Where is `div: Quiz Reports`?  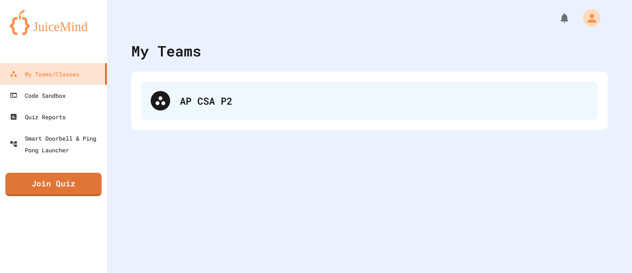 div: Quiz Reports is located at coordinates (37, 117).